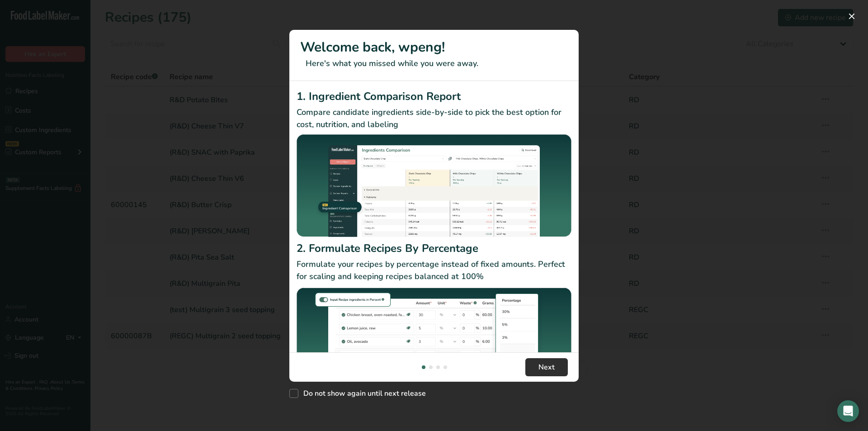  Describe the element at coordinates (434, 271) in the screenshot. I see `p: Formulate your recipes by percentage instead of fixed amounts. Perfect for scaling and keeping re...` at that location.